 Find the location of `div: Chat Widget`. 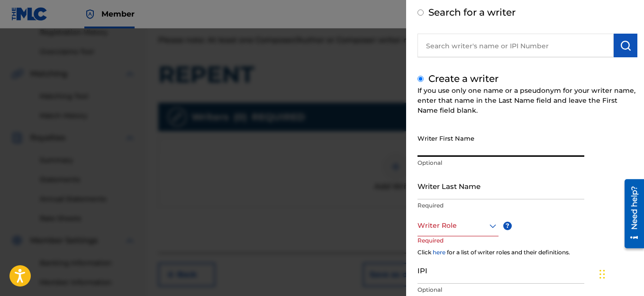

div: Chat Widget is located at coordinates (621, 273).